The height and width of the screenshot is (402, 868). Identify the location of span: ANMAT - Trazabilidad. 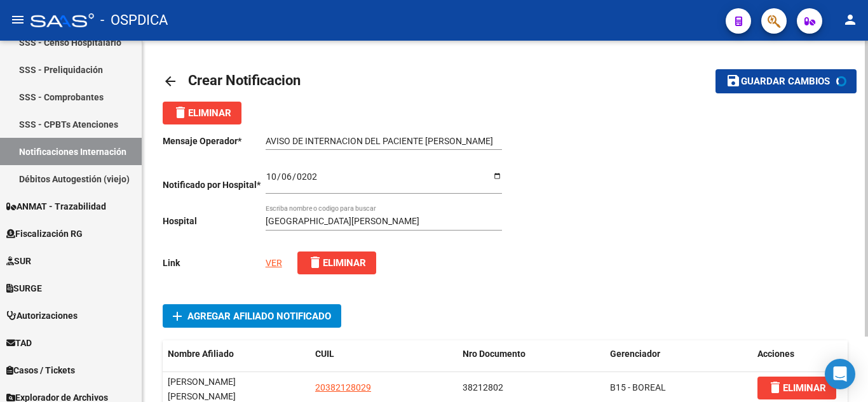
(56, 206).